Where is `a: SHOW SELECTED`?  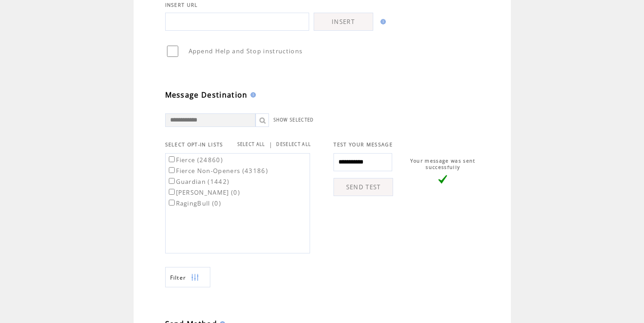
a: SHOW SELECTED is located at coordinates (294, 119).